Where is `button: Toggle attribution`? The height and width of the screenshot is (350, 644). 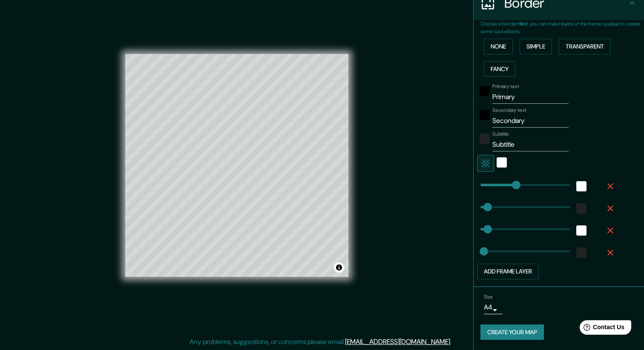 button: Toggle attribution is located at coordinates (339, 268).